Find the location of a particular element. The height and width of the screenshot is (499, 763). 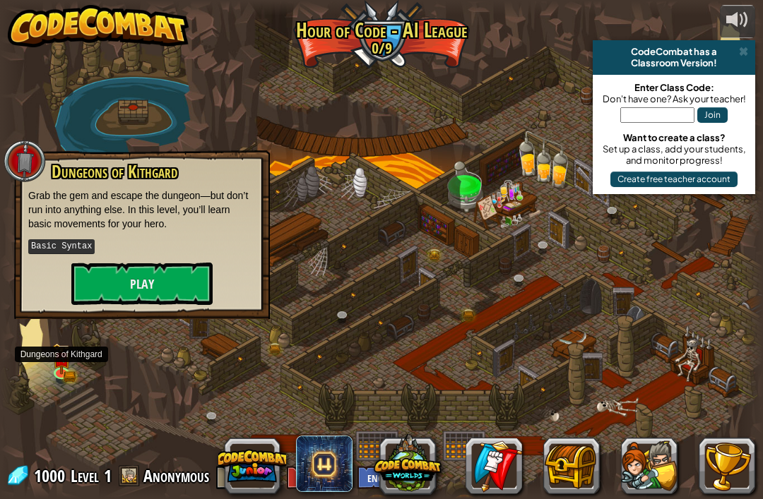

div: Want to create a class? is located at coordinates (674, 138).